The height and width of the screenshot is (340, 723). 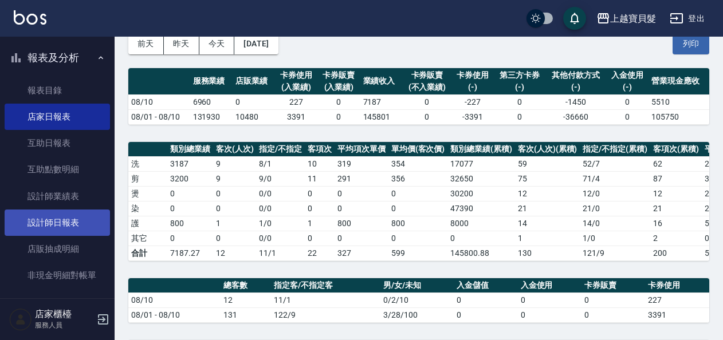 I want to click on td: 1, so click(x=547, y=238).